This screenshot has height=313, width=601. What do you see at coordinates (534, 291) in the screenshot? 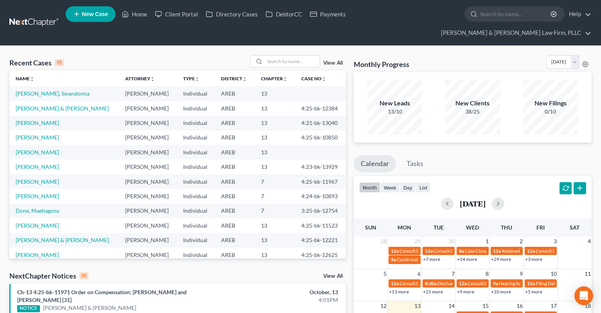
I see `a: +5 more` at bounding box center [534, 291].